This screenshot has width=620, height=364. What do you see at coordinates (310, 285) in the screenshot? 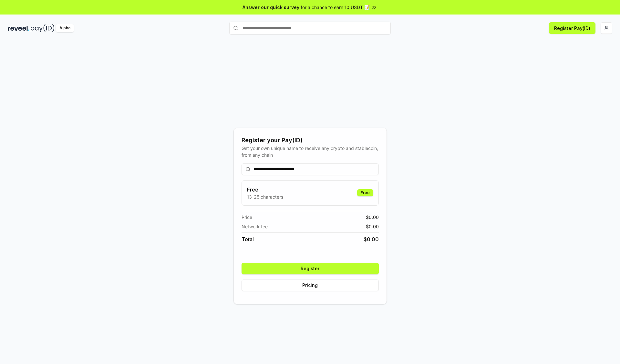
I see `button: Pricing` at bounding box center [310, 285].